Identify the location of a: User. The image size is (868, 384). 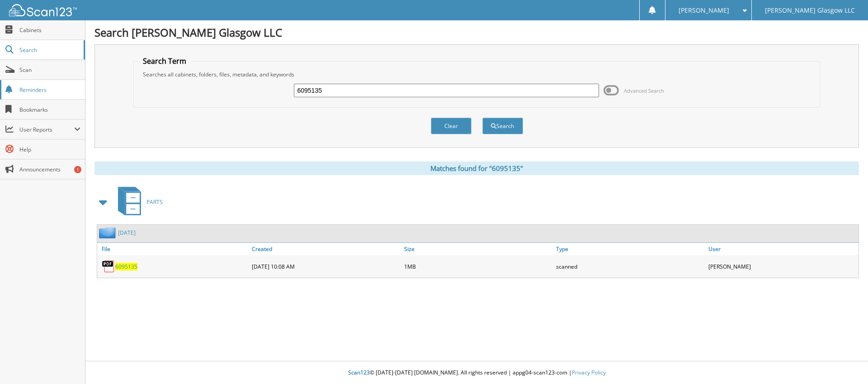
(782, 249).